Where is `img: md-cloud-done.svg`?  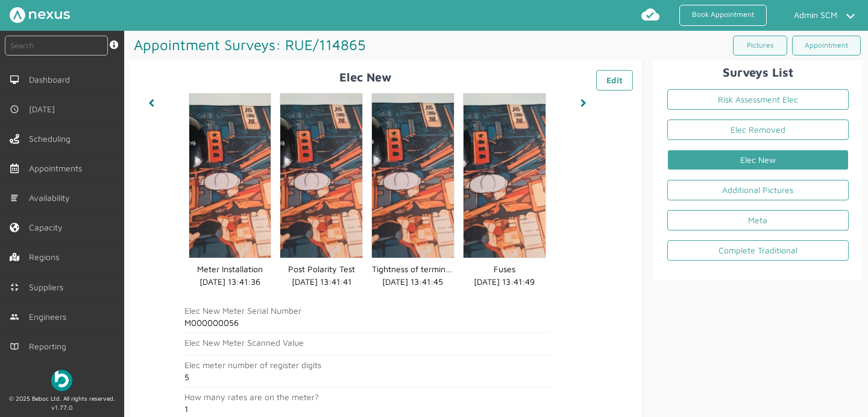 img: md-cloud-done.svg is located at coordinates (651, 14).